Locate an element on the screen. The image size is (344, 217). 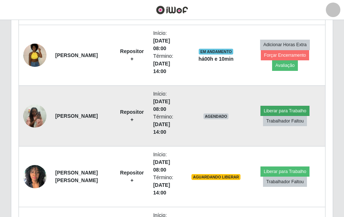
img: 1748053343545.jpeg is located at coordinates (35, 55).